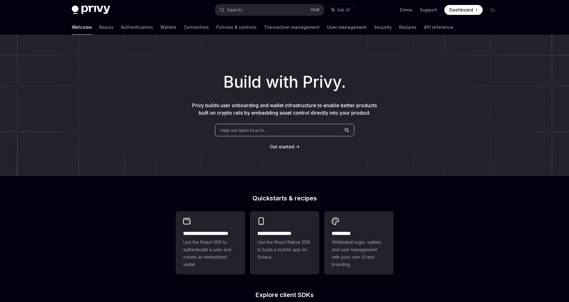 The image size is (569, 302). I want to click on h2: Quickstarts & recipes, so click(285, 198).